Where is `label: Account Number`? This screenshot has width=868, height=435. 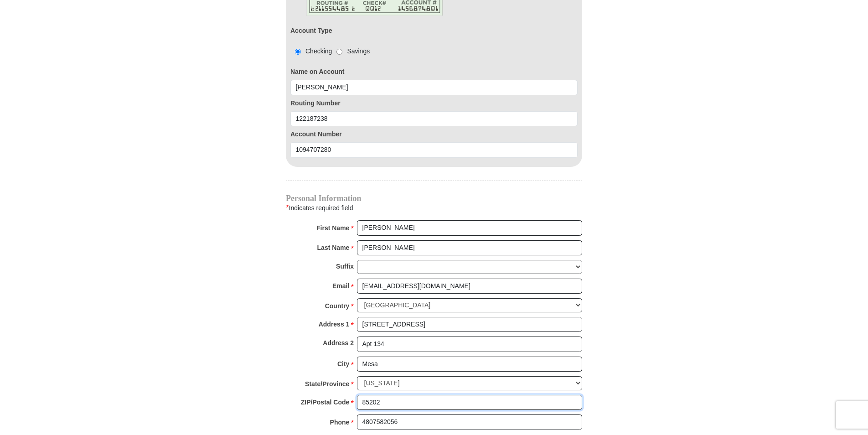
label: Account Number is located at coordinates (434, 134).